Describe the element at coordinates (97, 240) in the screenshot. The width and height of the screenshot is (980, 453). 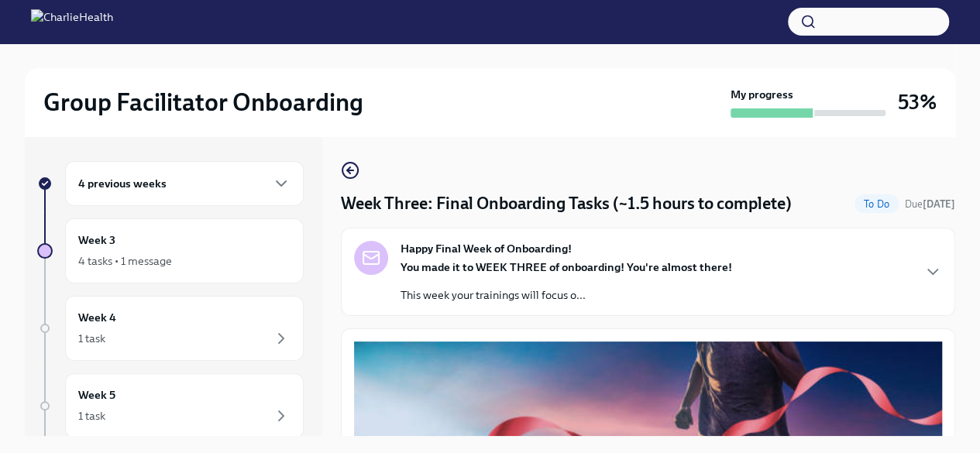
I see `h6: Week 3` at that location.